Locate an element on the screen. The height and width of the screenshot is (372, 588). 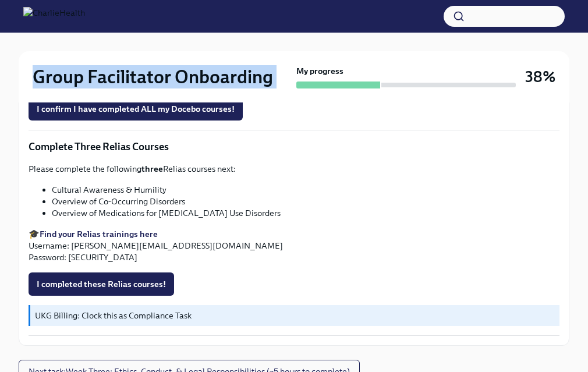
h3: 38% is located at coordinates (540, 77).